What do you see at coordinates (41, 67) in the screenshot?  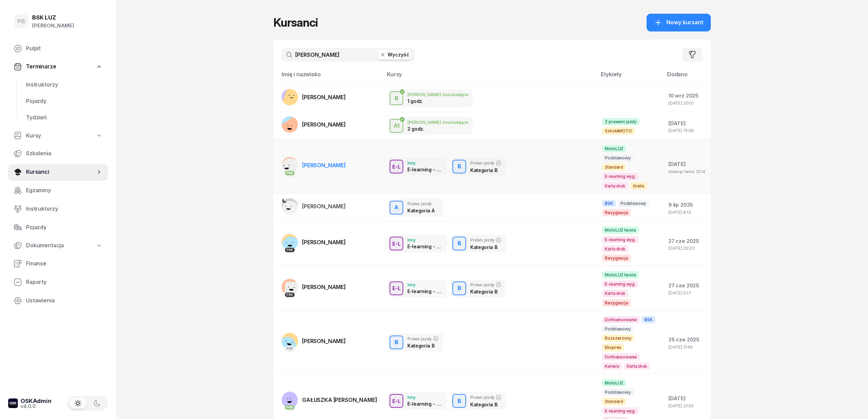 I see `span: Terminarze` at bounding box center [41, 67].